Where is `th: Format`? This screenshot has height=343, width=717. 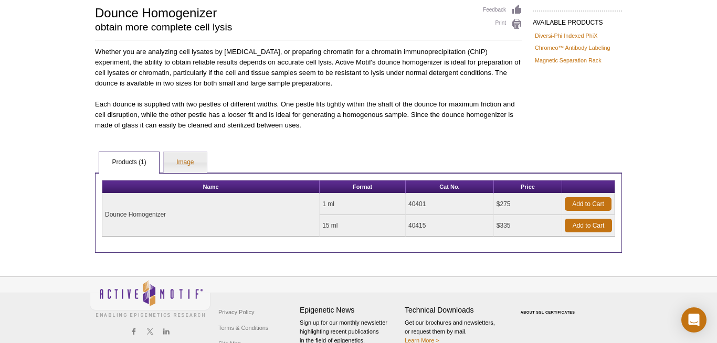 th: Format is located at coordinates (363, 187).